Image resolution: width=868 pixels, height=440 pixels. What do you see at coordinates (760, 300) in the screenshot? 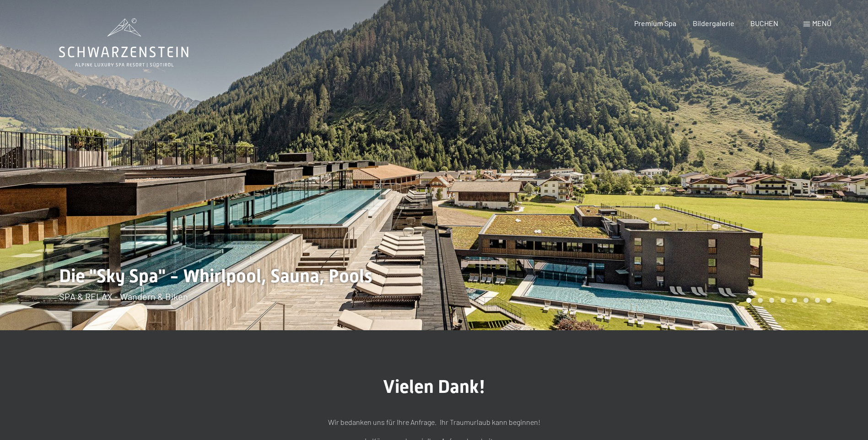
I see `div: Carousel Page 2` at bounding box center [760, 300].